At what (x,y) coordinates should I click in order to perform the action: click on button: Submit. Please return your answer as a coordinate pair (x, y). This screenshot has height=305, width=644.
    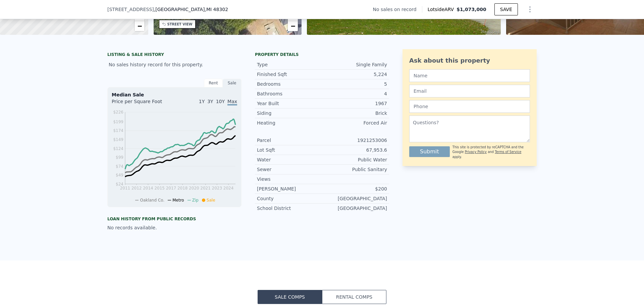
    Looking at the image, I should click on (429, 152).